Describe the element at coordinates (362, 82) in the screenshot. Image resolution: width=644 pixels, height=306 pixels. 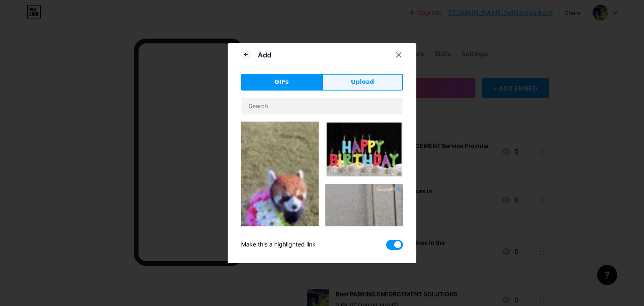
I see `span: Upload` at that location.